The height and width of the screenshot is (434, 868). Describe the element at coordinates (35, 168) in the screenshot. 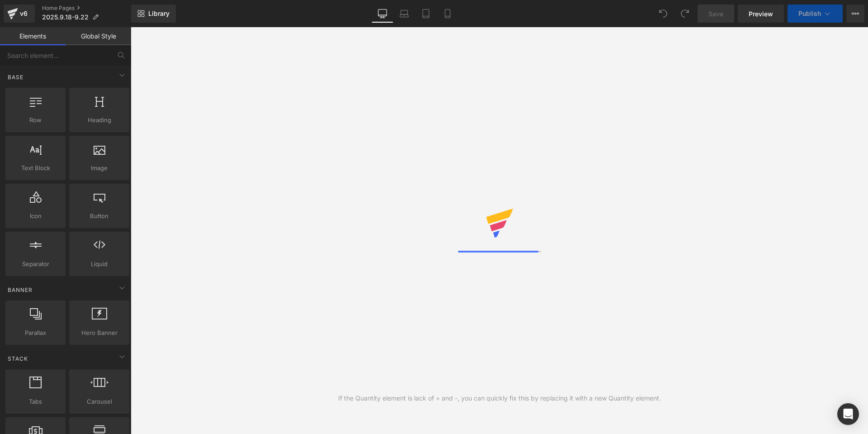

I see `span: Text Block` at that location.